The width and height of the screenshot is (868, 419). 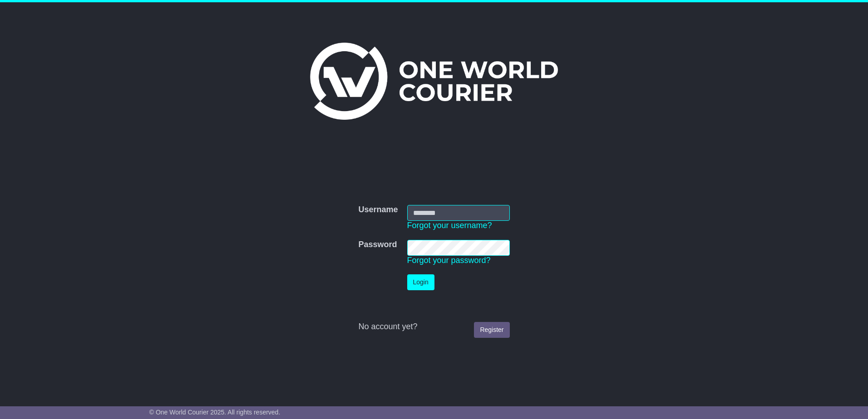 I want to click on a: Forgot your password?, so click(x=449, y=260).